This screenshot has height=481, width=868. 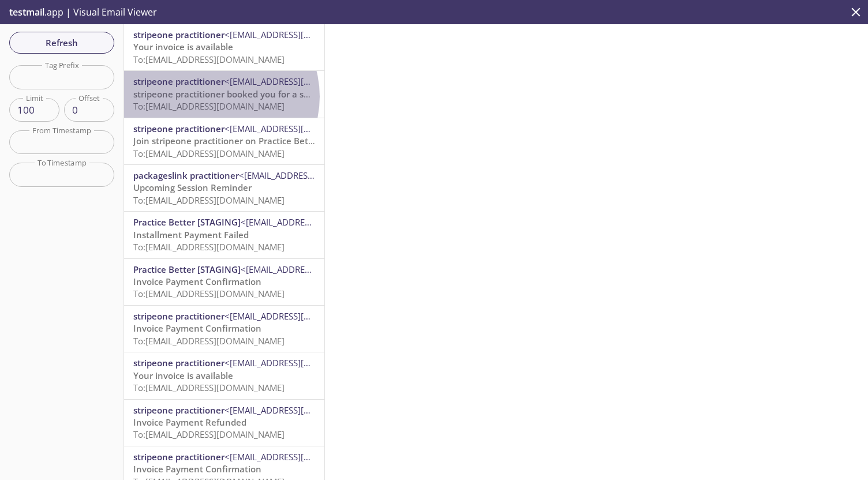 I want to click on span: Refresh, so click(x=62, y=43).